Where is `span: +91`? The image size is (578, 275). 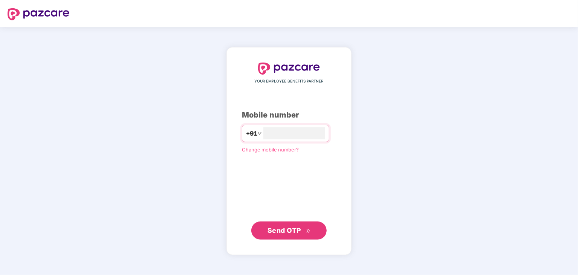 span: +91 is located at coordinates (252, 133).